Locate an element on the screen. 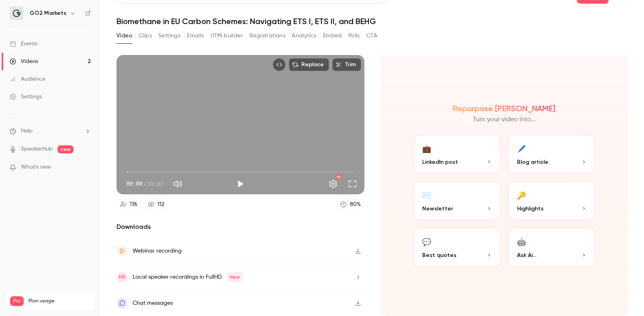 Image resolution: width=644 pixels, height=316 pixels. button: Polls is located at coordinates (354, 35).